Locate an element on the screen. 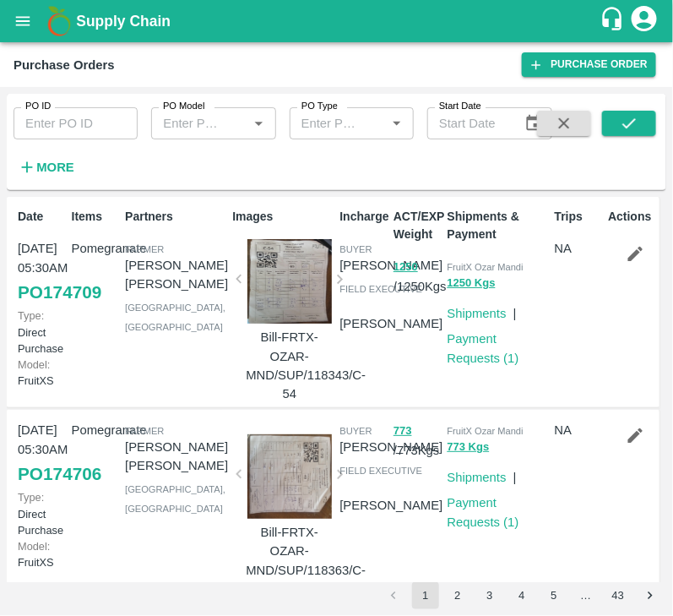 The image size is (673, 616). p: Bill-FRTX-OZAR-MND/SUP/118363/C-70 is located at coordinates (289, 560).